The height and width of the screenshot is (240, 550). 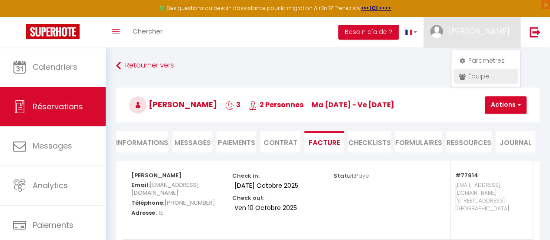 I want to click on li: Informations, so click(x=142, y=141).